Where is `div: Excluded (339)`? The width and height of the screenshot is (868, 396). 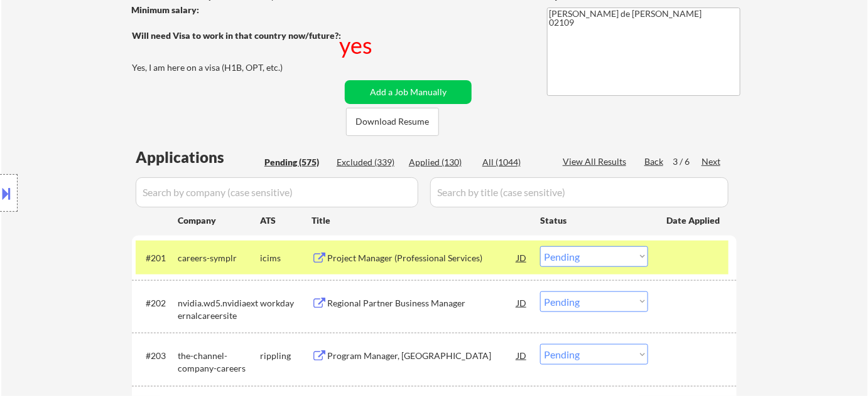 div: Excluded (339) is located at coordinates (368, 162).